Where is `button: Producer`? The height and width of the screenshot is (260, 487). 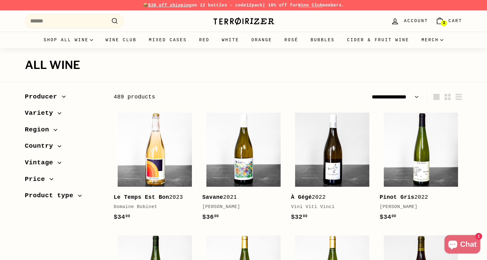
button: Producer is located at coordinates (64, 99).